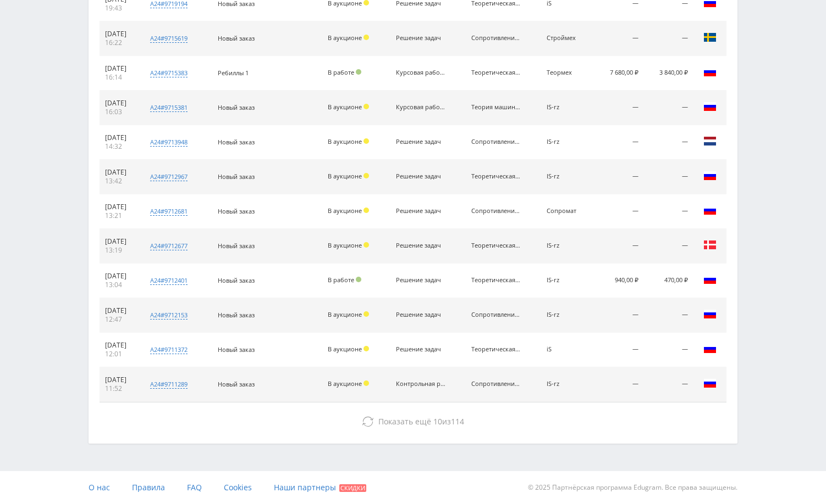 The image size is (826, 504). I want to click on a: Cookies, so click(238, 488).